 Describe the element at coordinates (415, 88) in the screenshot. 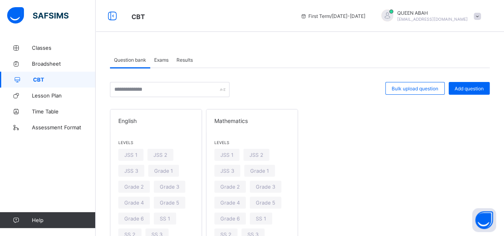

I see `span: Bulk upload question` at that location.